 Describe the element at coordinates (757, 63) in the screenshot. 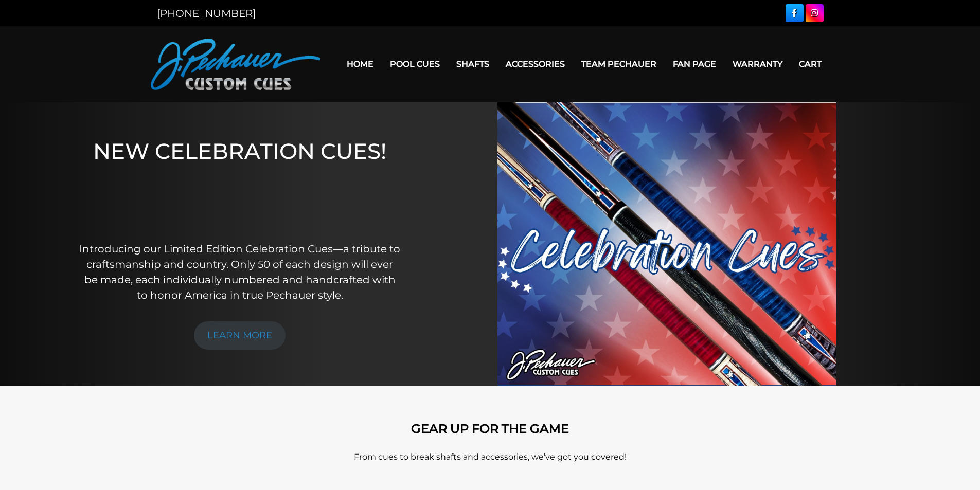

I see `a: Warranty` at that location.